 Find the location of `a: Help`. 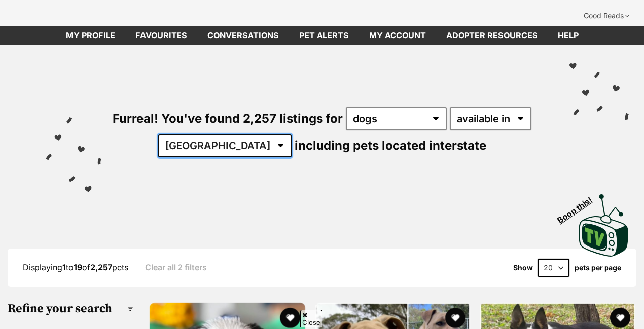

a: Help is located at coordinates (568, 36).